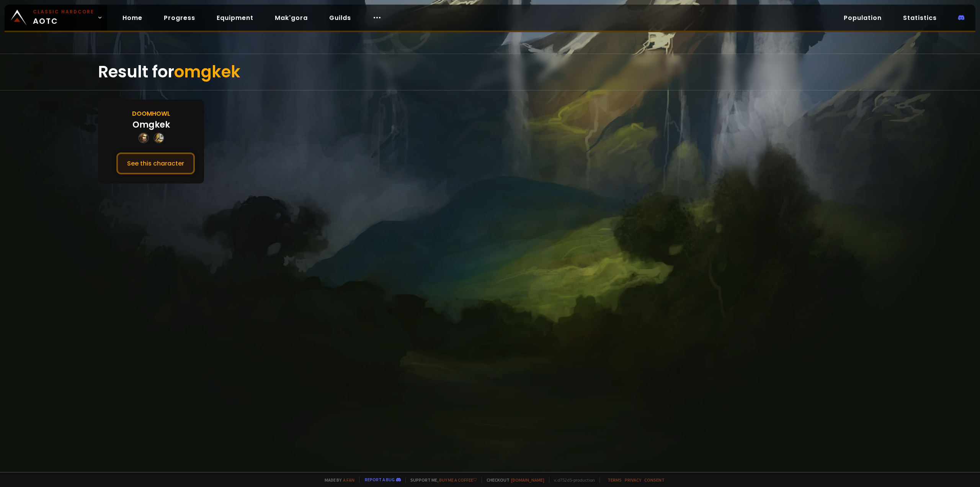  Describe the element at coordinates (654, 479) in the screenshot. I see `a: Consent` at that location.